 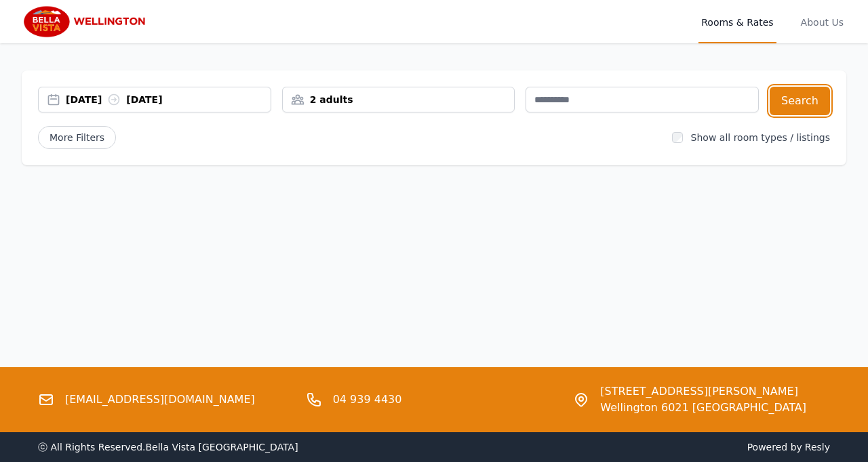 What do you see at coordinates (800, 101) in the screenshot?
I see `button: Search` at bounding box center [800, 101].